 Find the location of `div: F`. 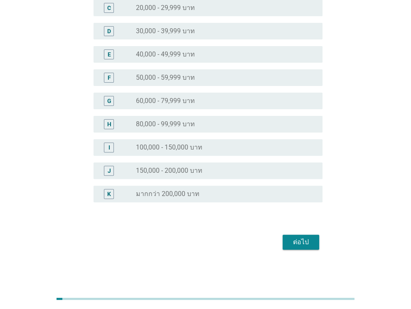

div: F is located at coordinates (109, 77).